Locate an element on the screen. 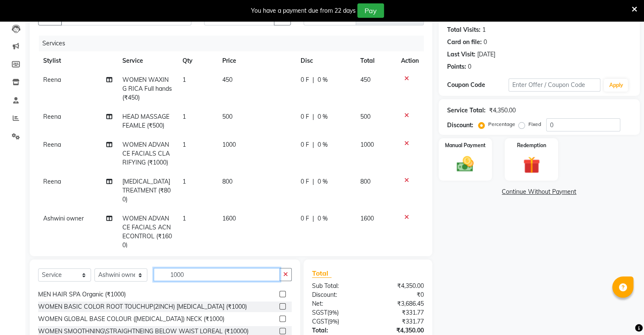 The height and width of the screenshot is (335, 644). div: ₹3,686.45 is located at coordinates (399, 303).